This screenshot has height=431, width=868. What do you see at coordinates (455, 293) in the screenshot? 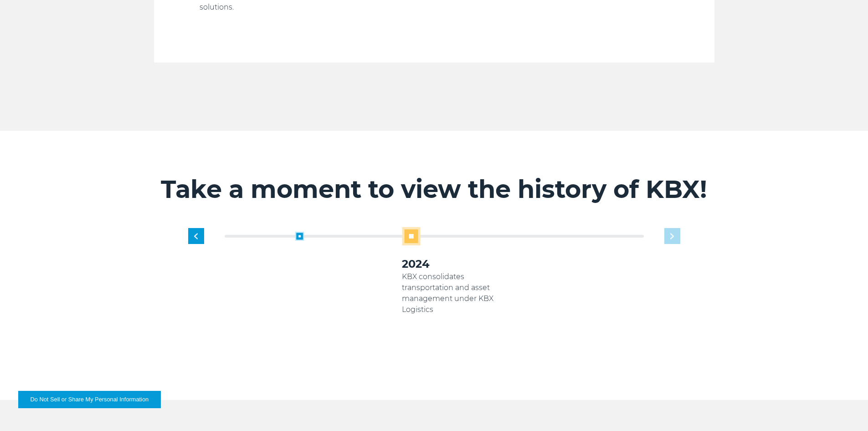
I see `p: KBX consolidates transportation and asset management under KBX Logistics` at bounding box center [455, 293].